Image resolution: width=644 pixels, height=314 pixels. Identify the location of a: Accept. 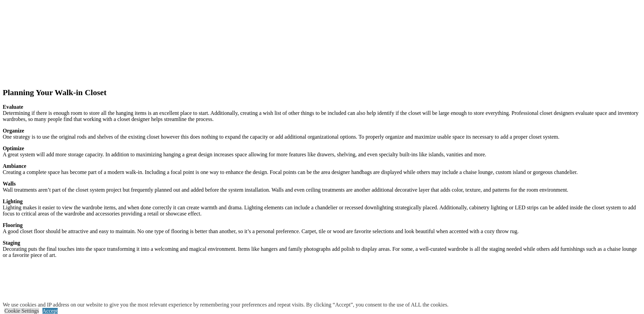
(50, 311).